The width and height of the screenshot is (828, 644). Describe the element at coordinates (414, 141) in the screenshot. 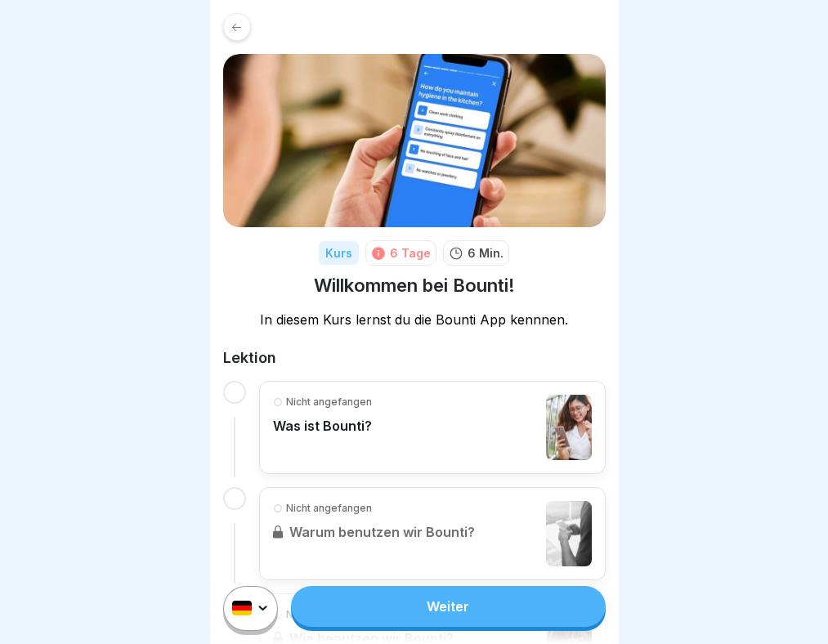

I see `img: xh3bnih80d1pxcetv9zsuevg.png` at that location.